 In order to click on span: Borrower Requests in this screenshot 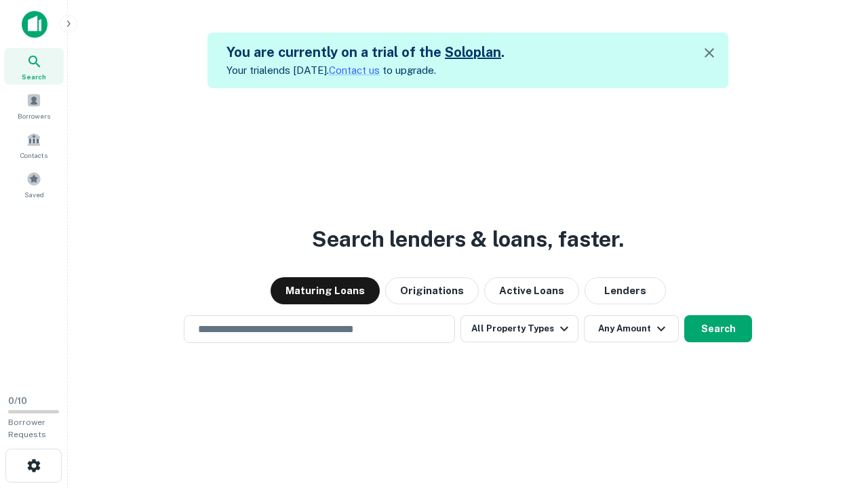, I will do `click(27, 428)`.